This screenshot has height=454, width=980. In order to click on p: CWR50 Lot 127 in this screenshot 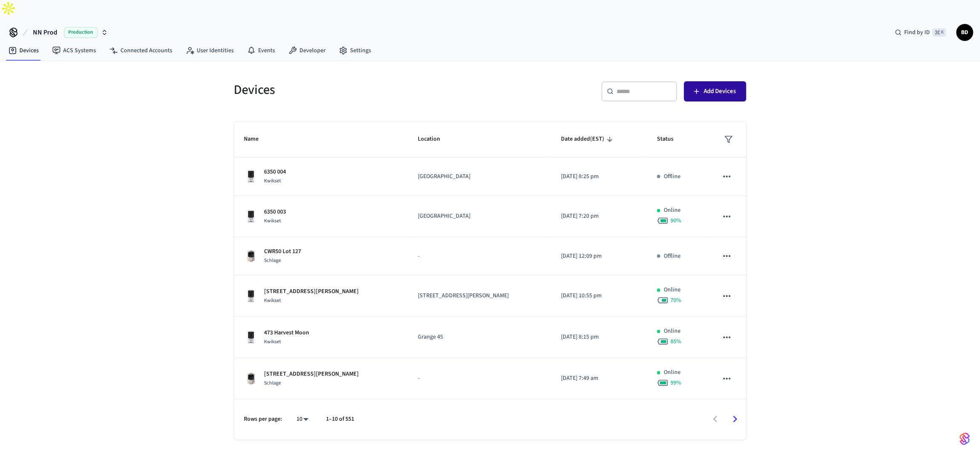, I will do `click(283, 251)`.